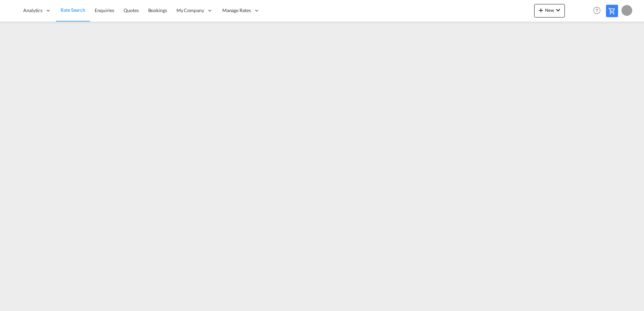  Describe the element at coordinates (549, 11) in the screenshot. I see `button: icon-plus 400-fgNewicon-chevron-down` at that location.